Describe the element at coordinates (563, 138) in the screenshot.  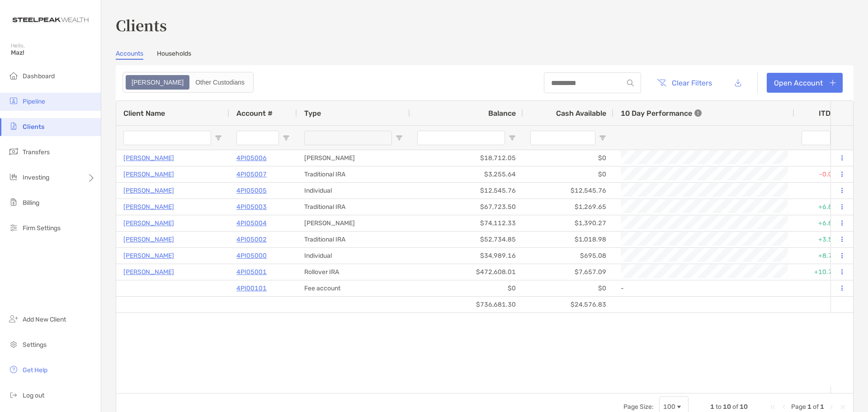
I see `input: Cash Available Filter Input` at that location.